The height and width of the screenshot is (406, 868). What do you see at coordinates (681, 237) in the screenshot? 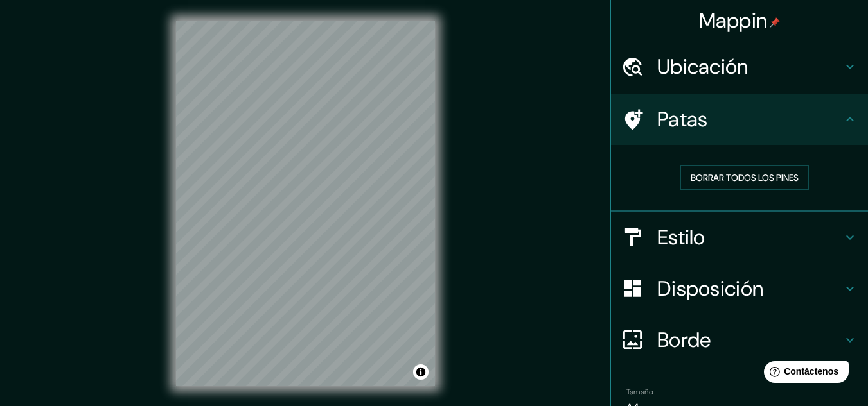
I see `font: Estilo` at bounding box center [681, 237].